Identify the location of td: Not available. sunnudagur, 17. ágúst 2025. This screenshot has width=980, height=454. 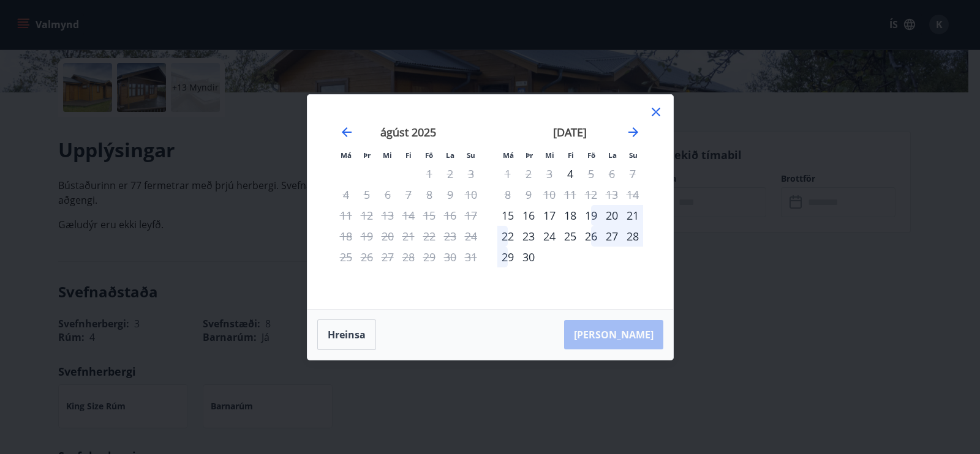
(471, 216).